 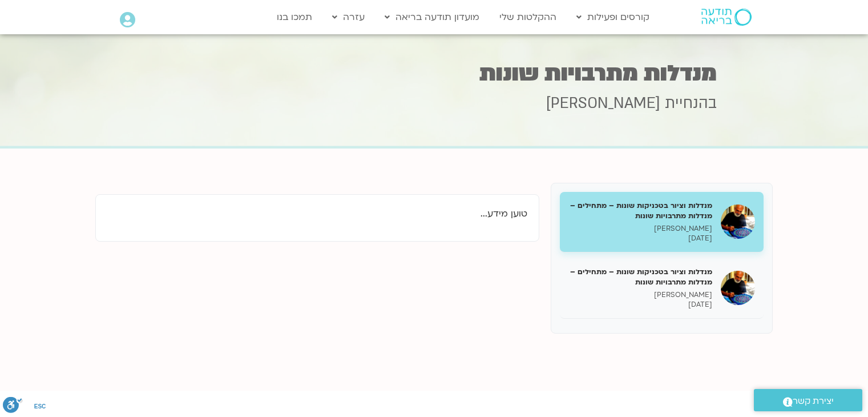 I want to click on span: בהנחיית, so click(x=691, y=104).